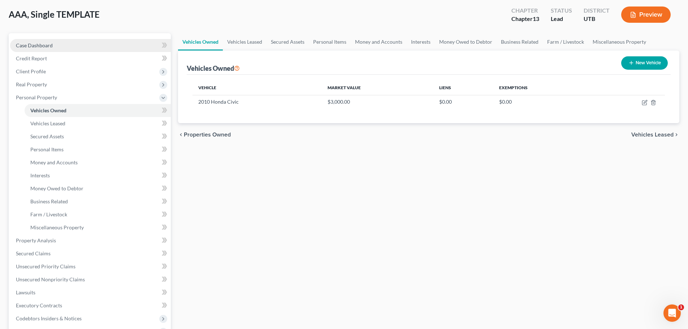  Describe the element at coordinates (34, 45) in the screenshot. I see `span: Case Dashboard` at that location.